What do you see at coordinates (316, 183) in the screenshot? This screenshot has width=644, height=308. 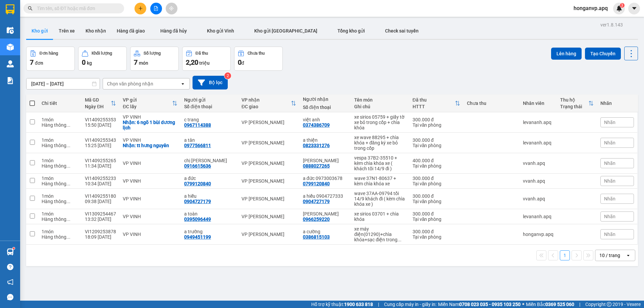 I see `div: 0799120840` at bounding box center [316, 183].